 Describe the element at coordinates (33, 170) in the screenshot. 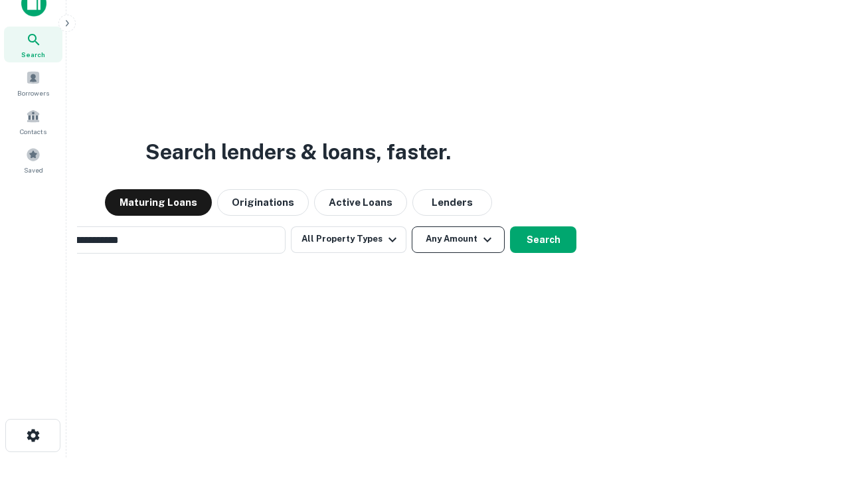

I see `span: Saved` at that location.